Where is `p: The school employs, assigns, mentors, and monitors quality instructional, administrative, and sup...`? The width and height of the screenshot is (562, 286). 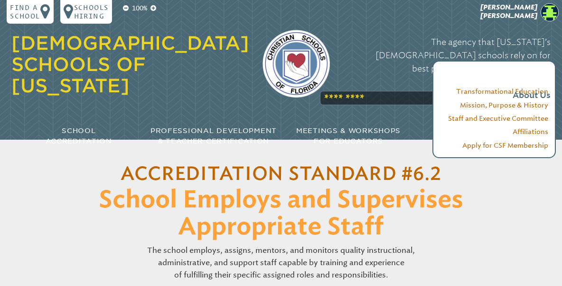 p: The school employs, assigns, mentors, and monitors quality instructional, administrative, and sup... is located at coordinates (281, 263).